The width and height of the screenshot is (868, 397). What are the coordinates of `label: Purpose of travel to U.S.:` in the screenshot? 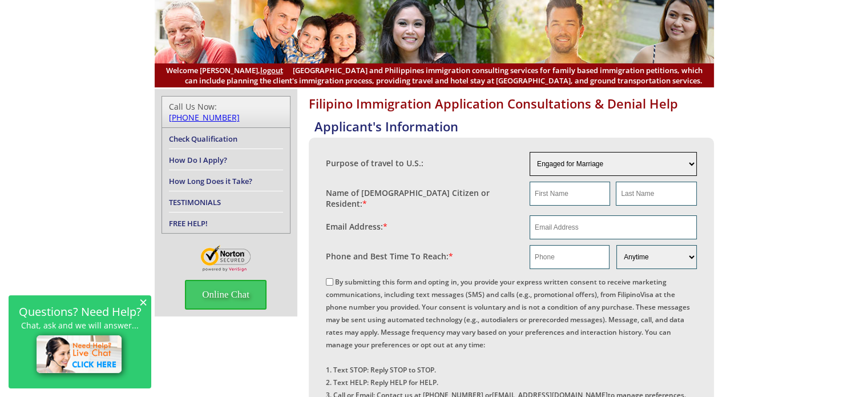 It's located at (374, 163).